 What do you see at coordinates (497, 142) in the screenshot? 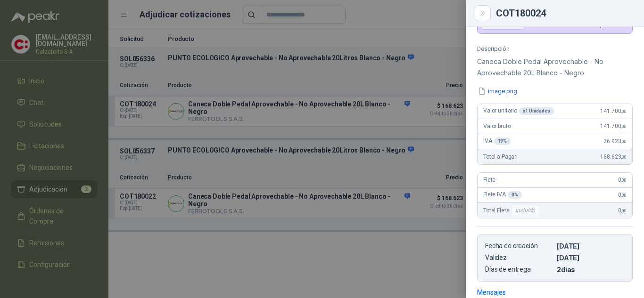
I see `span: IVA` at bounding box center [497, 142].